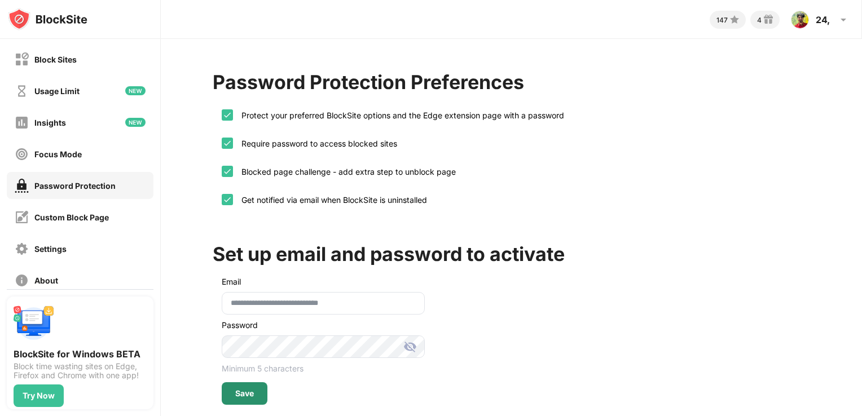 The image size is (862, 416). What do you see at coordinates (768, 20) in the screenshot?
I see `img: reward-small.svg` at bounding box center [768, 20].